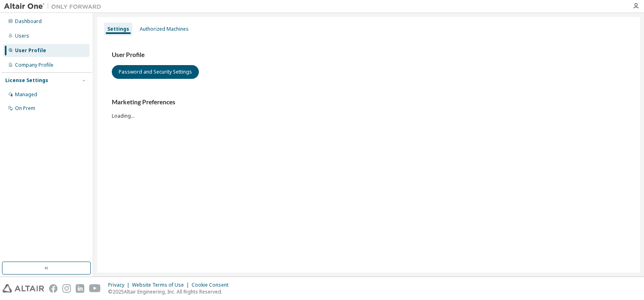  What do you see at coordinates (120, 285) in the screenshot?
I see `div: Privacy` at bounding box center [120, 285].